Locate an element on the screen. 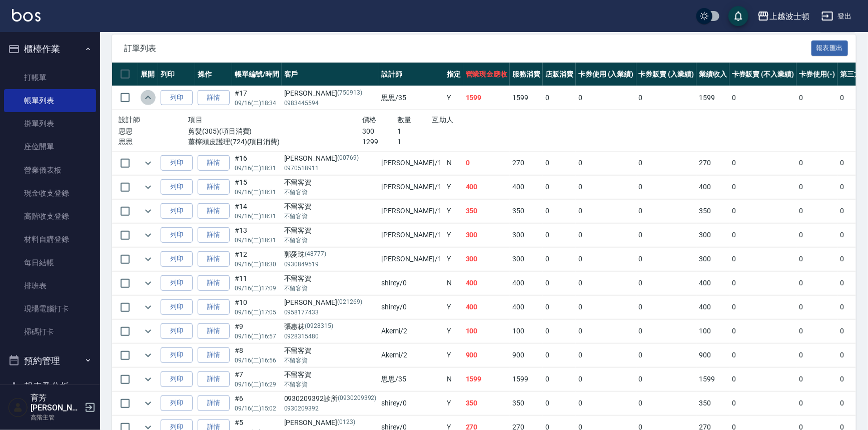 The height and width of the screenshot is (430, 868). p: 高階主管 is located at coordinates (56, 418).